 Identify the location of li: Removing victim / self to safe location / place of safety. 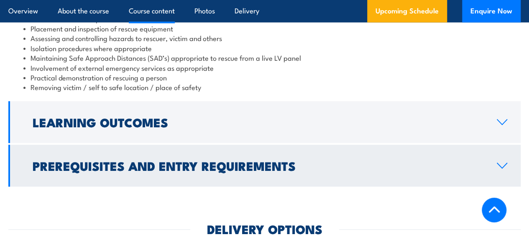
(264, 87).